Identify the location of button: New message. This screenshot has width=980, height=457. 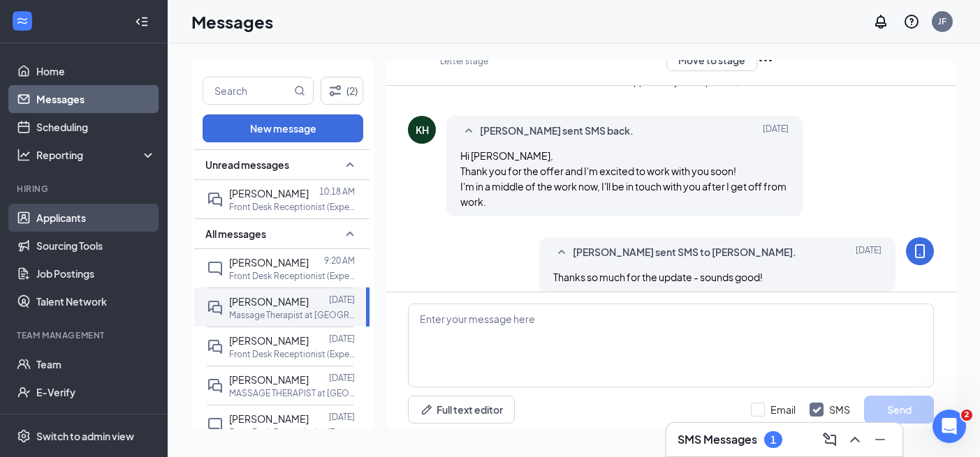
(283, 128).